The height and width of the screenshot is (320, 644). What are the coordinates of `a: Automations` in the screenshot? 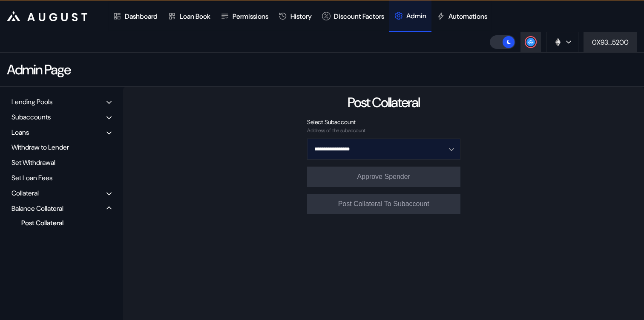 It's located at (462, 16).